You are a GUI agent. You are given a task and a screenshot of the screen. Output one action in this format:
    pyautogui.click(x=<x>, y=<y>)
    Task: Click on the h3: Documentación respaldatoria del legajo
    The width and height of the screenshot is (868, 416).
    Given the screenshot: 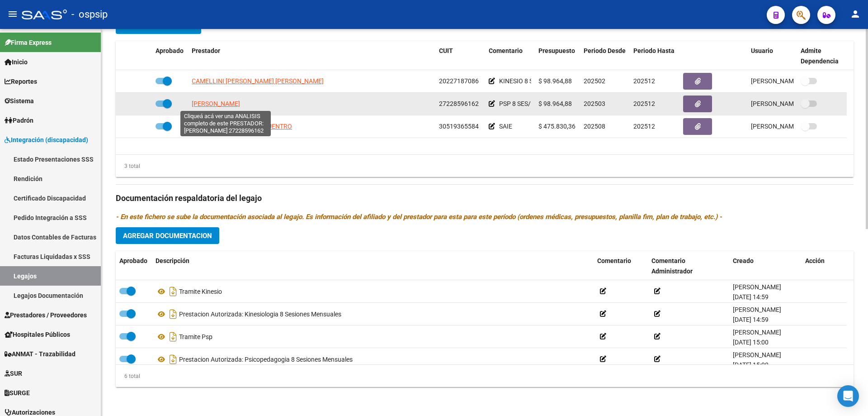 What is the action you would take?
    pyautogui.click(x=485, y=199)
    